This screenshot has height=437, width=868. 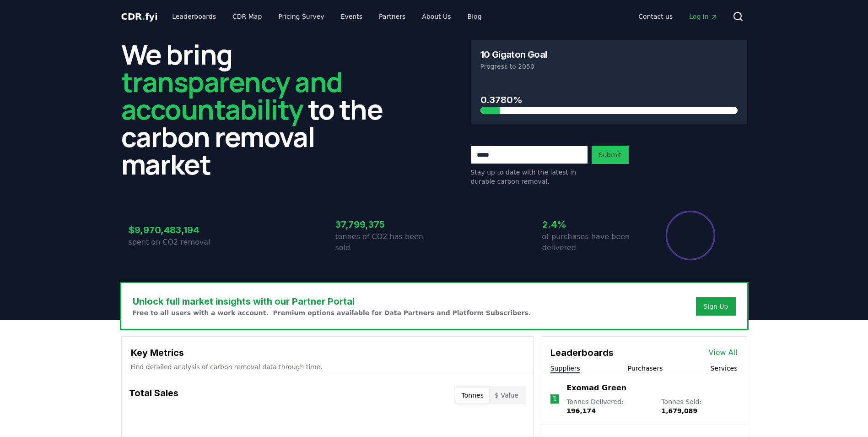 What do you see at coordinates (646, 368) in the screenshot?
I see `button: Purchasers` at bounding box center [646, 368].